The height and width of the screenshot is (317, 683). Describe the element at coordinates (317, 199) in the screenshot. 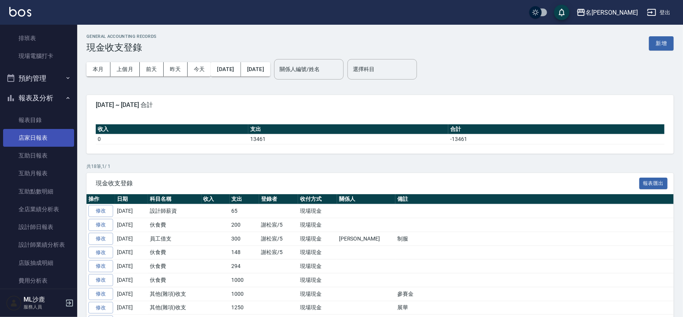

I see `th: 收付方式` at that location.